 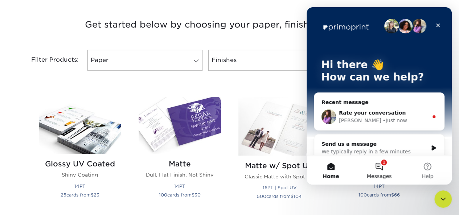 I want to click on h2: Glossy UV Coated, so click(x=80, y=164).